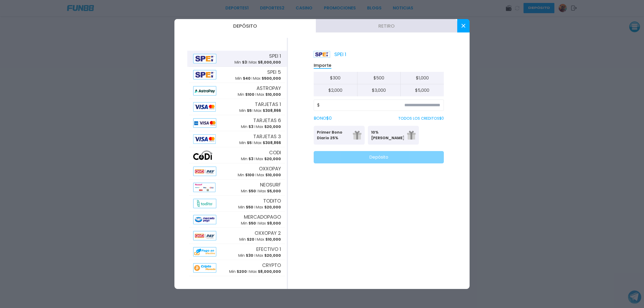 The width and height of the screenshot is (644, 308). Describe the element at coordinates (422, 90) in the screenshot. I see `button: $5,000` at that location.